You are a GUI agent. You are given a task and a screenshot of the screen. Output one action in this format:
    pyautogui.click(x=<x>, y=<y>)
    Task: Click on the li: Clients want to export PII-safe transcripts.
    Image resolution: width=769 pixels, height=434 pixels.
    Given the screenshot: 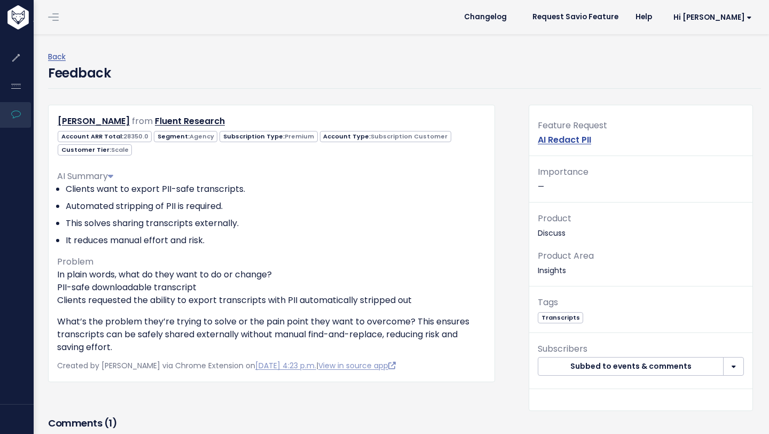 What is the action you would take?
    pyautogui.click(x=276, y=189)
    